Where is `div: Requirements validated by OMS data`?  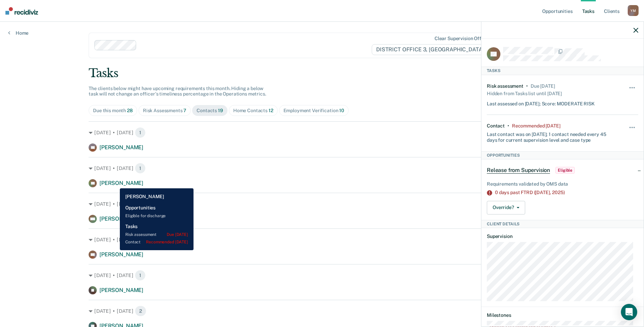
div: Requirements validated by OMS data is located at coordinates (562, 184).